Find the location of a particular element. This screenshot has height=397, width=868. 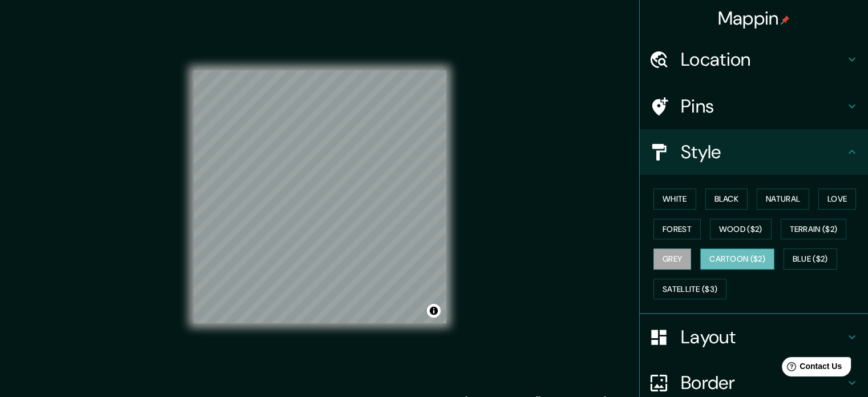

button: Wood ($2) is located at coordinates (741, 229).